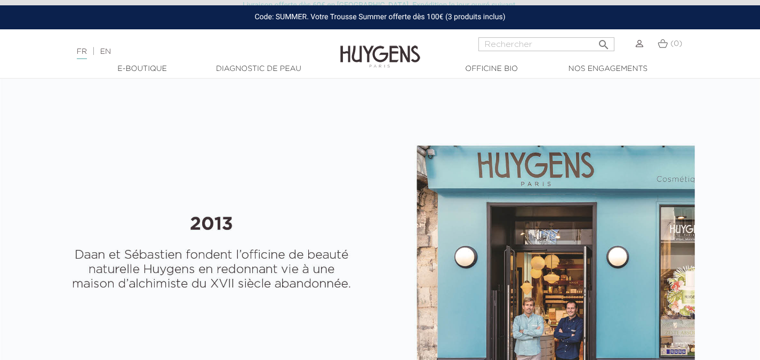 This screenshot has width=760, height=360. I want to click on a: Nos engagements, so click(608, 69).